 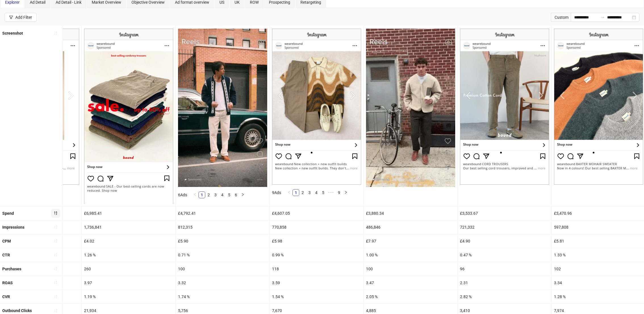 I want to click on div: 3.97, so click(x=129, y=283).